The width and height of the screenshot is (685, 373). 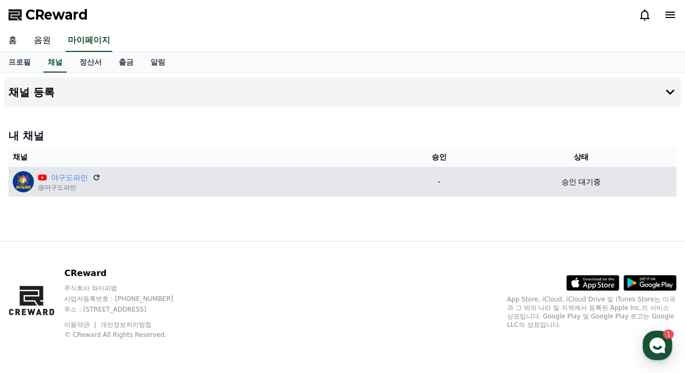 What do you see at coordinates (37, 305) in the screenshot?
I see `span: 홈` at bounding box center [37, 305].